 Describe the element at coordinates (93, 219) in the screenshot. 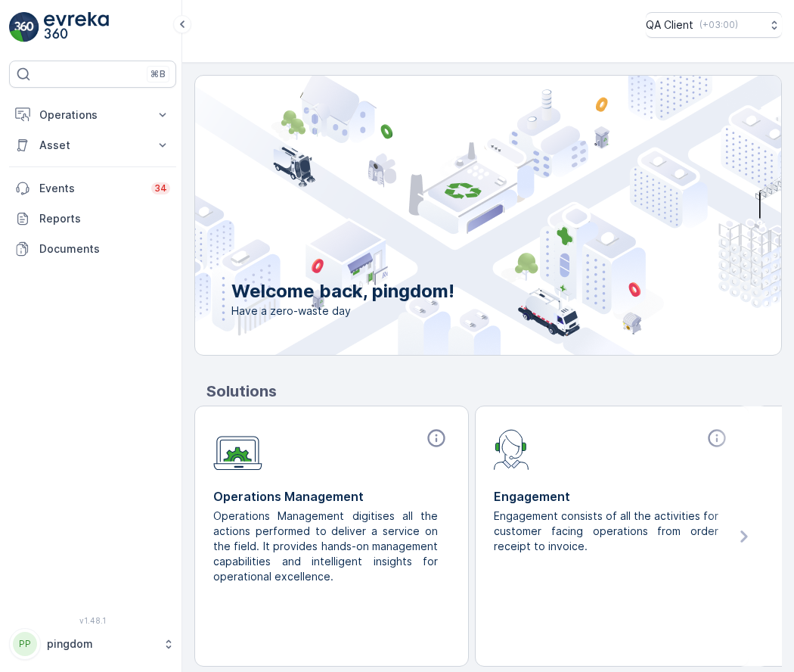

I see `a: Reports` at that location.